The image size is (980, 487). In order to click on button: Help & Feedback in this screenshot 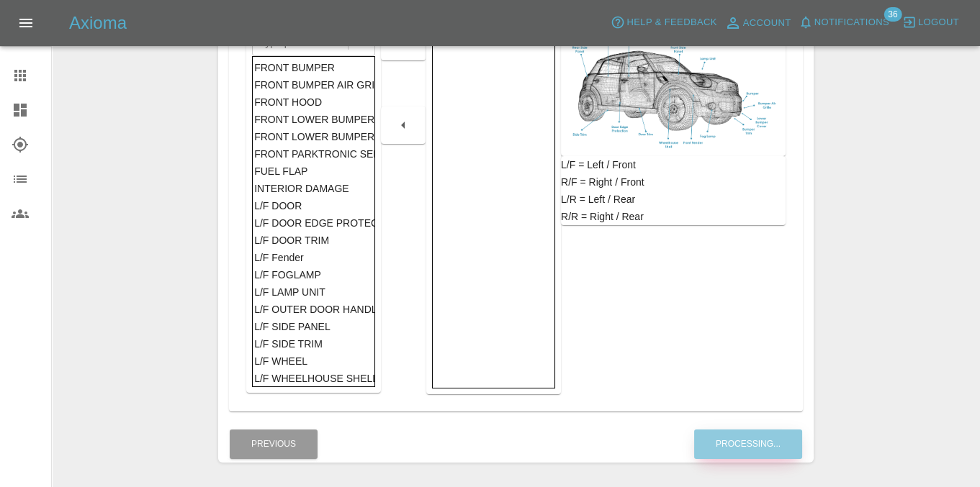, I will do `click(663, 22)`.